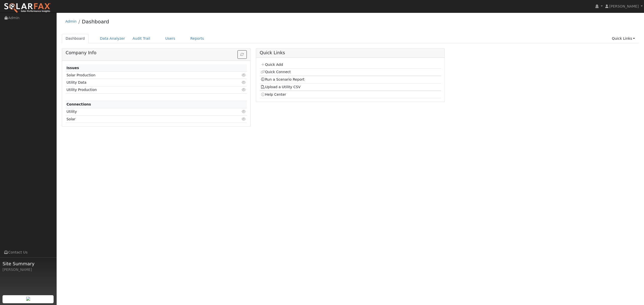 The image size is (644, 305). I want to click on strong: Issues, so click(73, 68).